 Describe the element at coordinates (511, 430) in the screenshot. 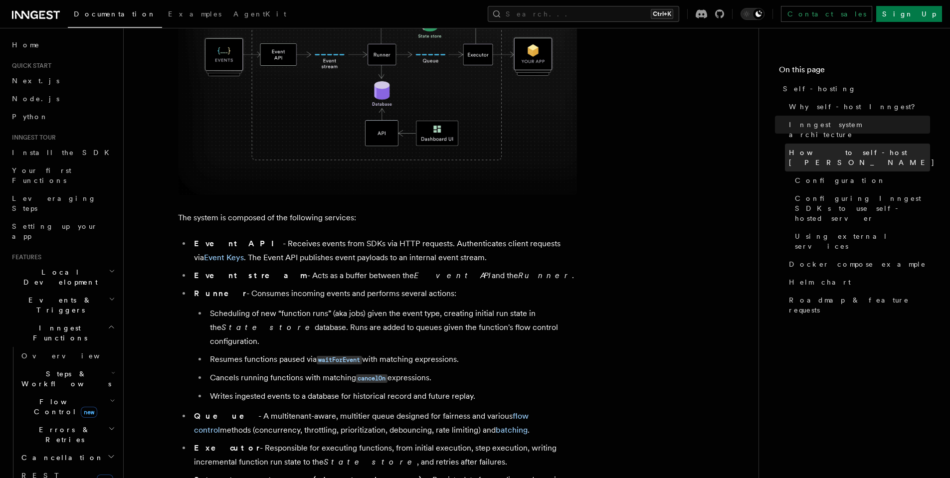

I see `a: batching` at that location.